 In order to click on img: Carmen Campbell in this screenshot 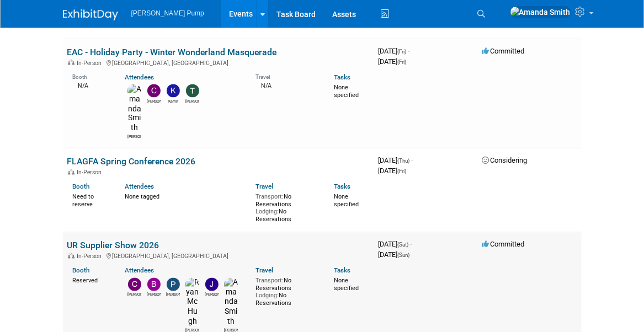, I will do `click(154, 91)`.